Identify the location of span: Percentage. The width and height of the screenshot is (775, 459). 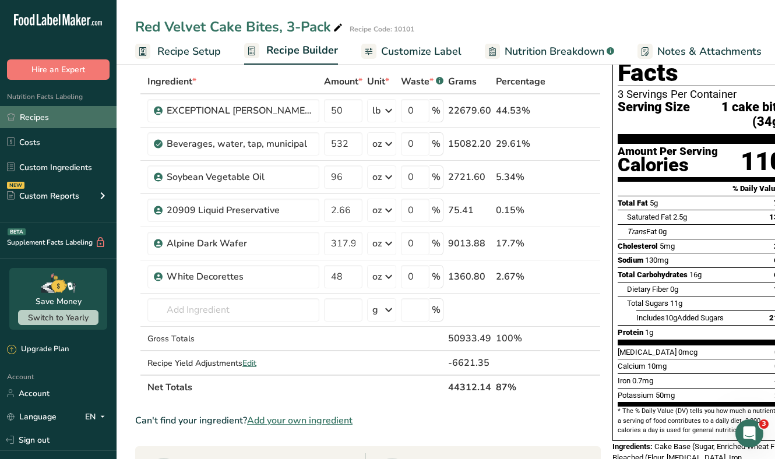
(520, 82).